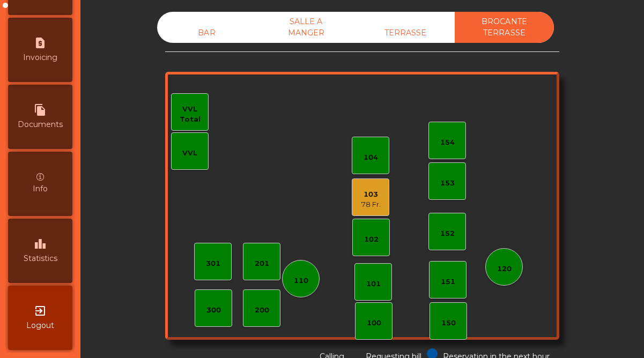 The width and height of the screenshot is (644, 358). What do you see at coordinates (447, 282) in the screenshot?
I see `div: 151` at bounding box center [447, 282].